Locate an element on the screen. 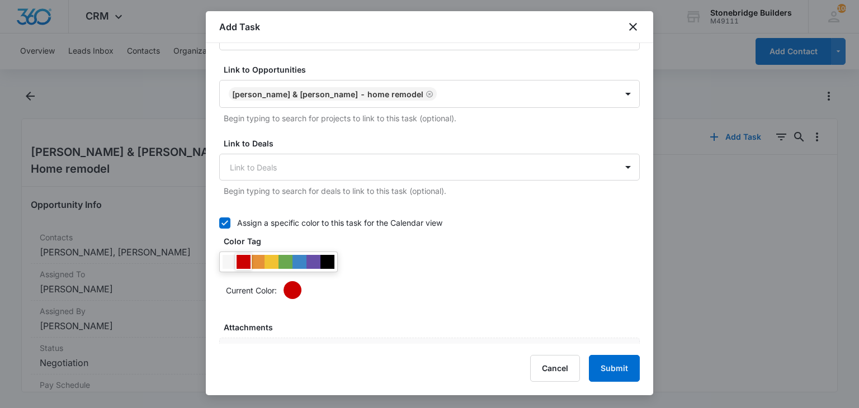 The height and width of the screenshot is (408, 859). div: #674ea7 is located at coordinates (313, 262).